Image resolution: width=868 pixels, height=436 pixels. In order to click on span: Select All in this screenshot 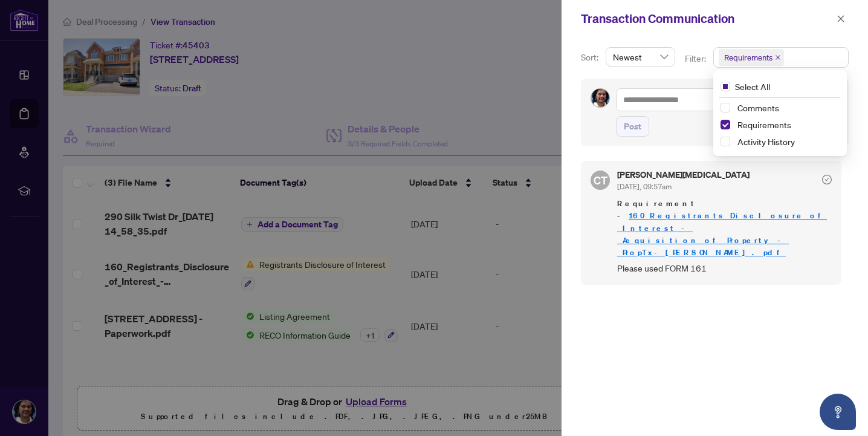, I will do `click(753, 87)`.